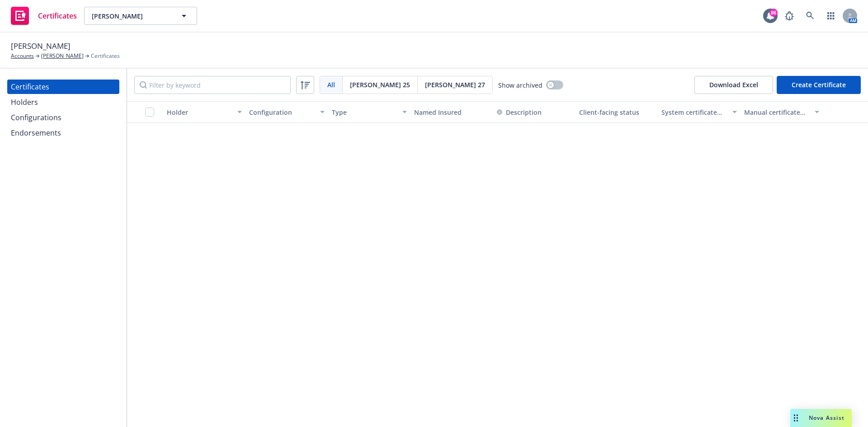 The image size is (868, 427). What do you see at coordinates (281, 112) in the screenshot?
I see `div: Configuration` at bounding box center [281, 112].